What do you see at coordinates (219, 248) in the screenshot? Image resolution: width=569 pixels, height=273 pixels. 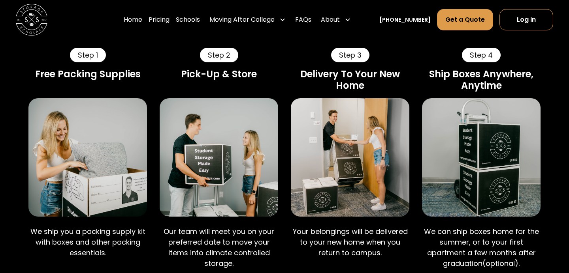 I see `p: Our team will meet you on your preferred date to move your items into climate controlled storage.` at bounding box center [219, 248].